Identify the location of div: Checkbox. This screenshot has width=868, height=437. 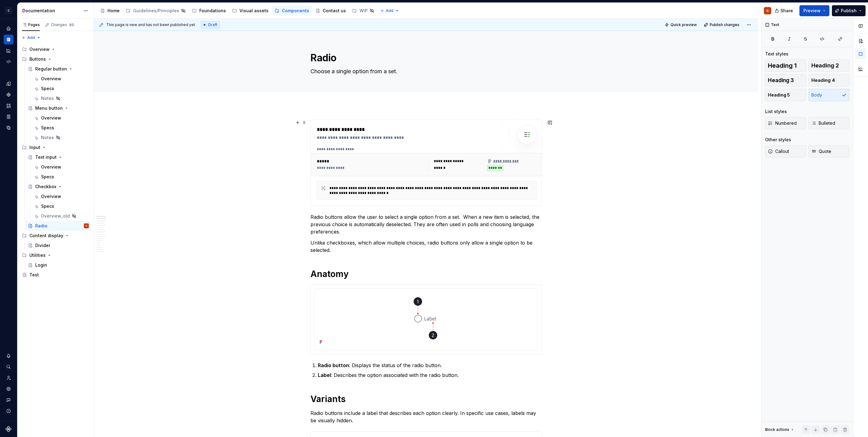
(46, 187).